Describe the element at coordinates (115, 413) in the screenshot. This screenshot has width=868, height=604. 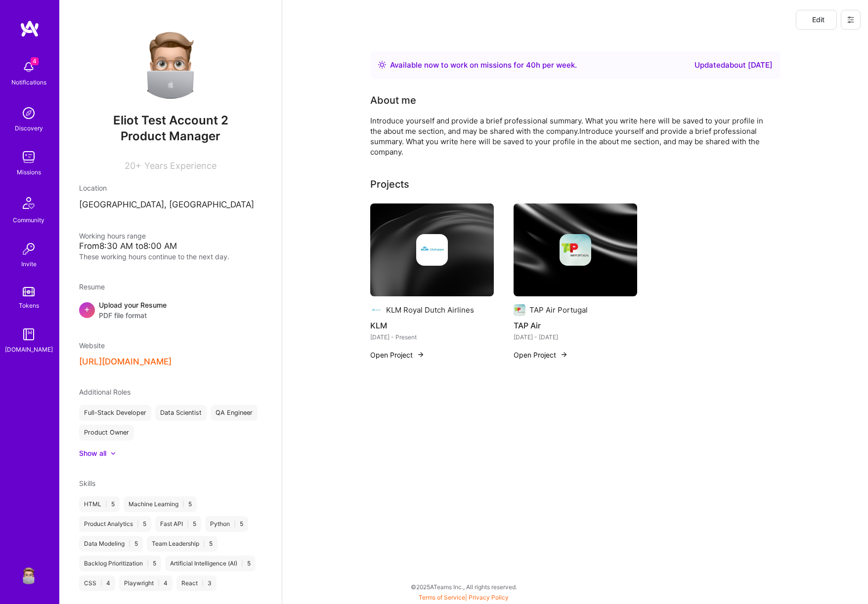
I see `div: Full-Stack Developer` at that location.